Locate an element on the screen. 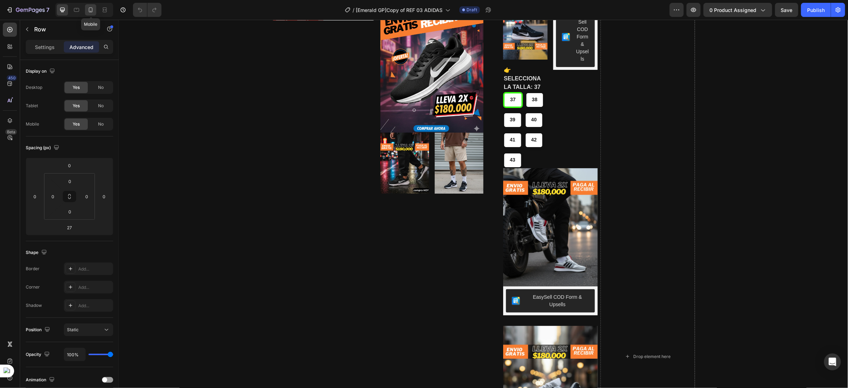  legend: 👉 SELECCIONA LA TALLA: 37 is located at coordinates (407, 59).